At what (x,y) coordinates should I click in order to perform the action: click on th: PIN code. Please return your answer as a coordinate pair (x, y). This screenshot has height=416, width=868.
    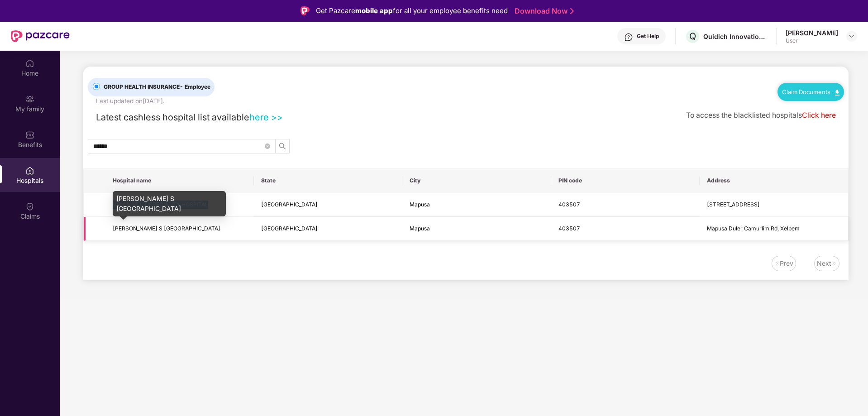
    Looking at the image, I should click on (626, 181).